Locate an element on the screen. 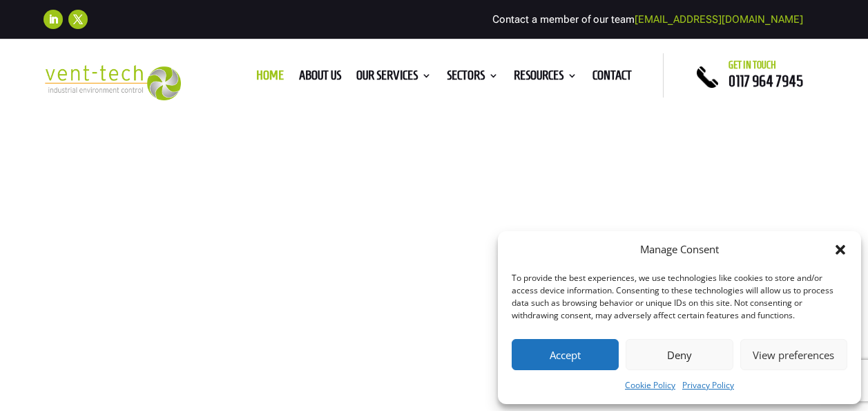 The height and width of the screenshot is (411, 868). div: Manage Consent is located at coordinates (680, 250).